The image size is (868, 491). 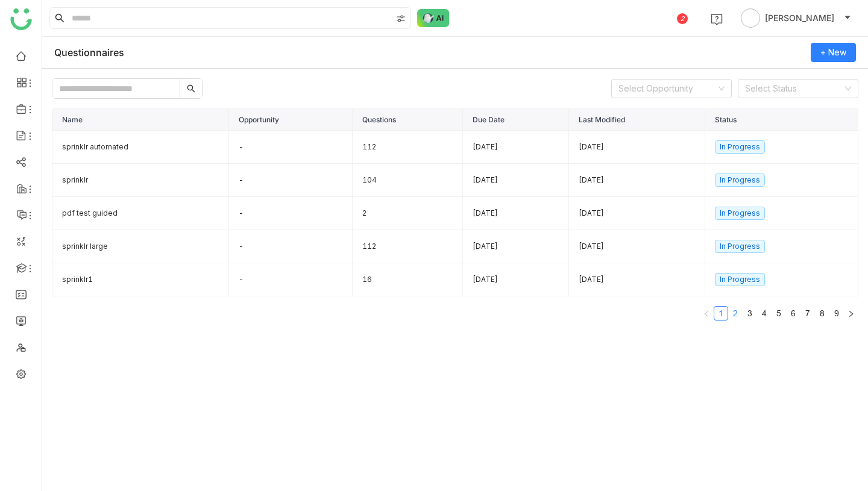 What do you see at coordinates (750, 18) in the screenshot?
I see `img: avatar` at bounding box center [750, 18].